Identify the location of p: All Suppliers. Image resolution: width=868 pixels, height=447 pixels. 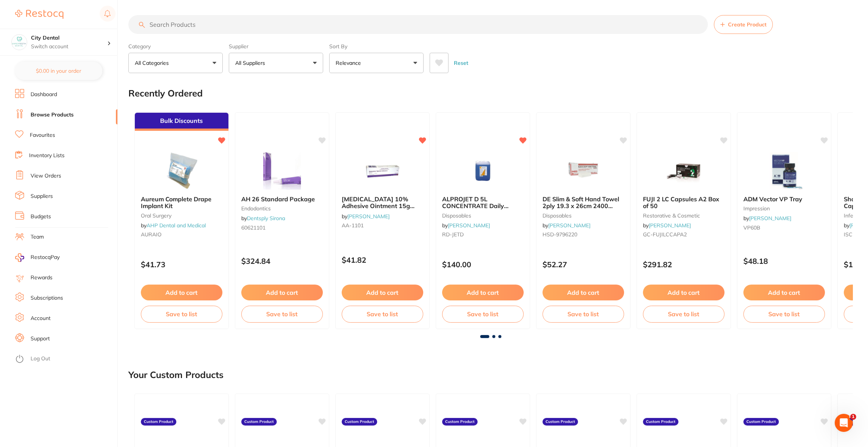
(251, 63).